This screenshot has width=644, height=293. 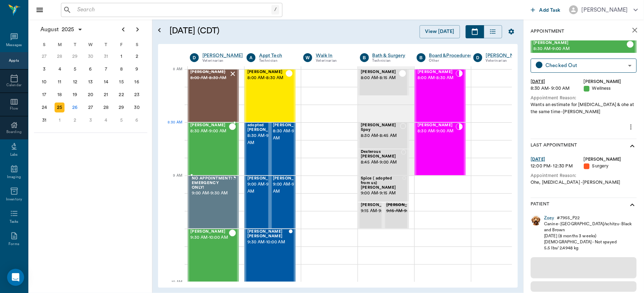 I want to click on div: T, so click(x=106, y=44).